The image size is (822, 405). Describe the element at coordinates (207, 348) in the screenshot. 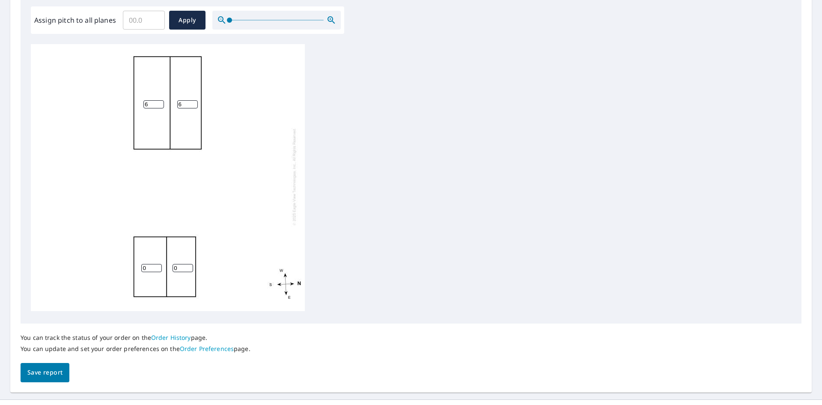

I see `a: Order Preferences` at that location.